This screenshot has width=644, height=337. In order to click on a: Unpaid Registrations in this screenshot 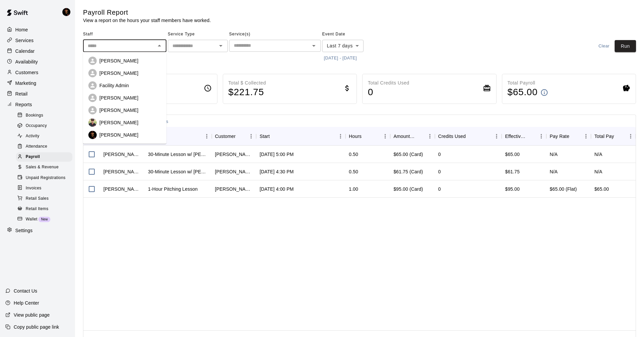, I will do `click(45, 178)`.